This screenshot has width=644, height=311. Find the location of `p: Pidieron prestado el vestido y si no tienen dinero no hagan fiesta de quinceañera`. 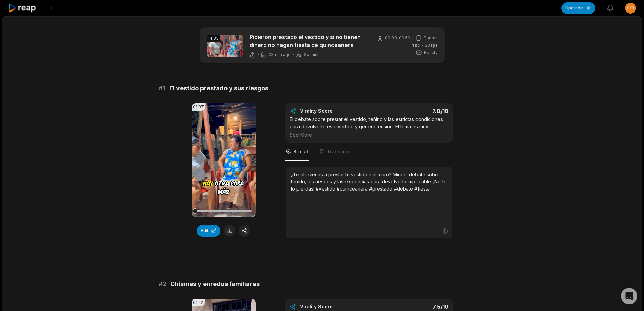

p: Pidieron prestado el vestido y si no tienen dinero no hagan fiesta de quinceañera is located at coordinates (308, 41).